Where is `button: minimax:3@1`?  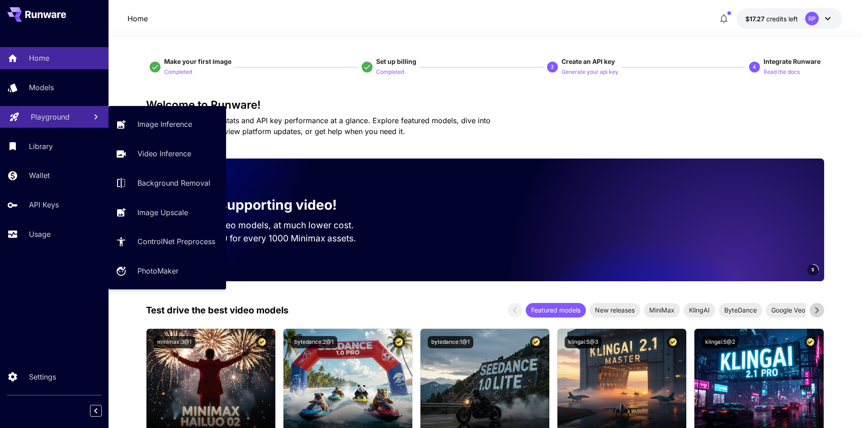
button: minimax:3@1 is located at coordinates (175, 342).